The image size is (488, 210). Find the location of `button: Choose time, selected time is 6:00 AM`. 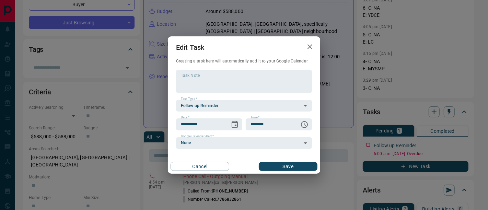

button: Choose time, selected time is 6:00 AM is located at coordinates (305, 125).